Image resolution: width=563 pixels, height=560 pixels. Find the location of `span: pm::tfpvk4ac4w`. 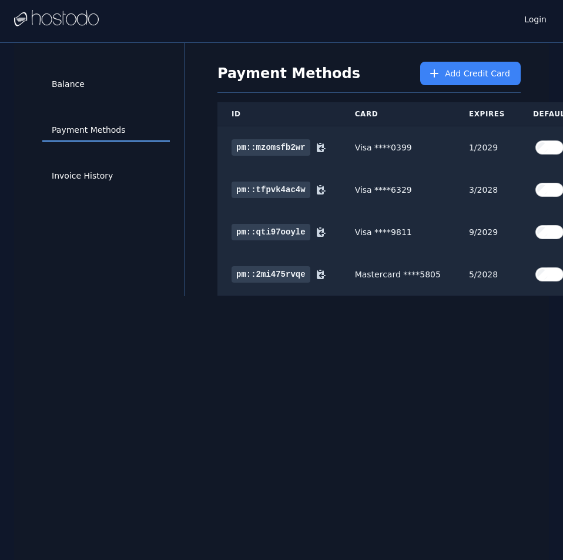

span: pm::tfpvk4ac4w is located at coordinates (271, 190).